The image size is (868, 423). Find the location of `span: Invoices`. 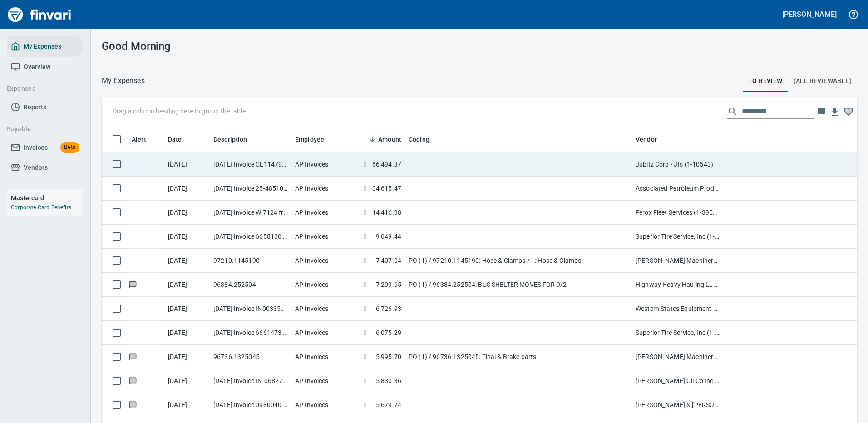

span: Invoices is located at coordinates (35, 148).